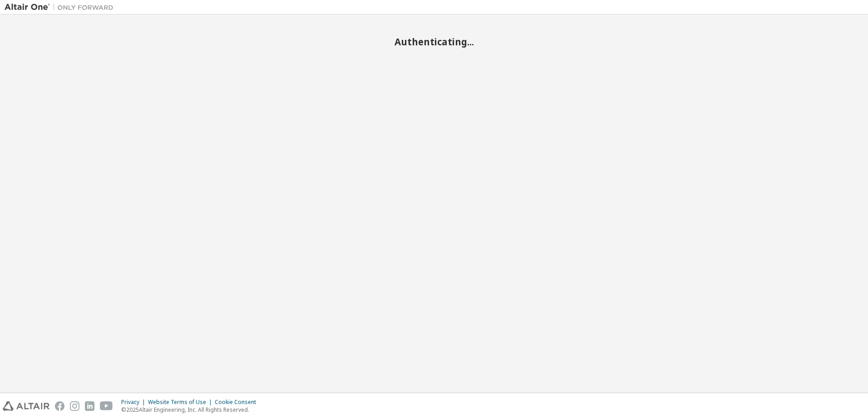  Describe the element at coordinates (75, 406) in the screenshot. I see `img: instagram.svg` at that location.